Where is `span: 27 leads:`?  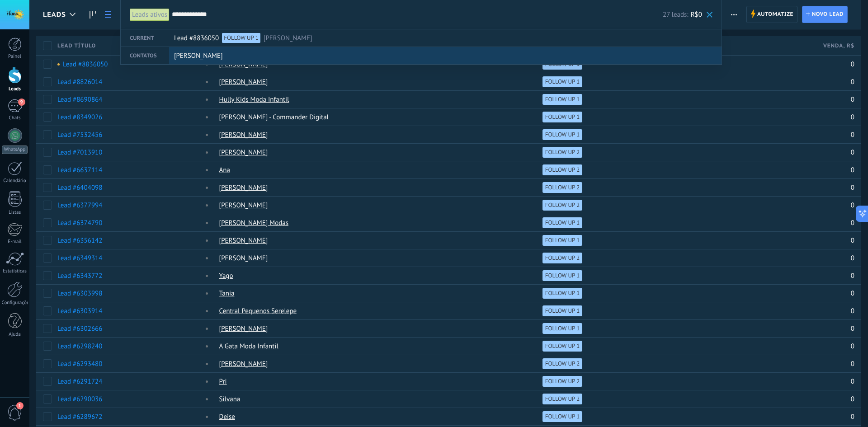 span: 27 leads: is located at coordinates (675, 14).